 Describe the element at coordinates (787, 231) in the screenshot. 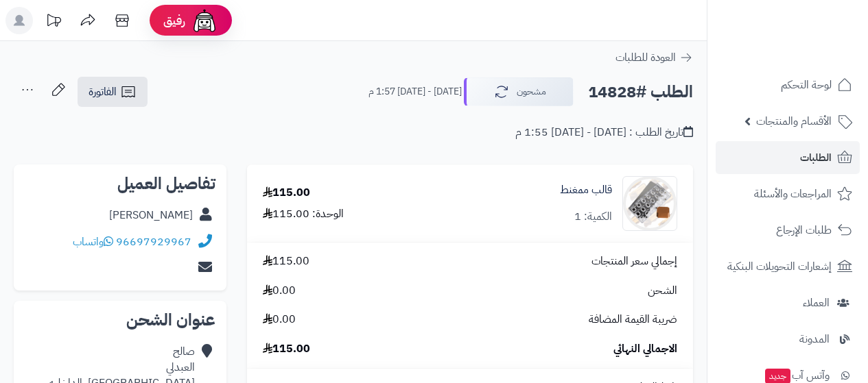

I see `a: طلبات الإرجاع` at that location.